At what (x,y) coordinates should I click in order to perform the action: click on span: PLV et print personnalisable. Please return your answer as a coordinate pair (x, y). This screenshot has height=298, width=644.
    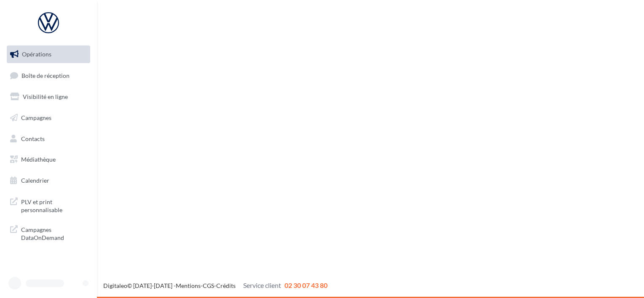
    Looking at the image, I should click on (54, 205).